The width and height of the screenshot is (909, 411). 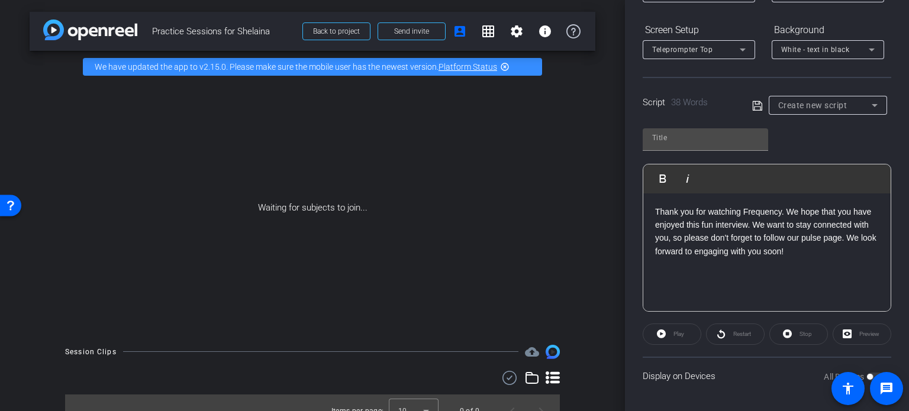 What do you see at coordinates (545, 31) in the screenshot?
I see `mat-icon: info` at bounding box center [545, 31].